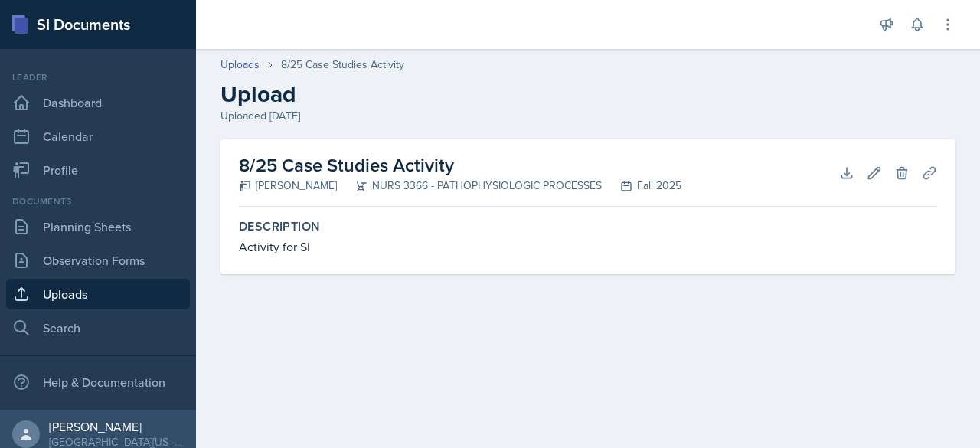 The image size is (980, 448). What do you see at coordinates (588, 94) in the screenshot?
I see `h2: Upload` at bounding box center [588, 94].